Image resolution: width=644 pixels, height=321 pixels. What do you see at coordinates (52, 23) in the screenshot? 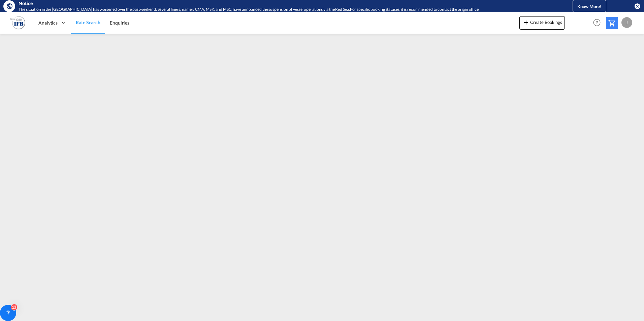
I see `div: Analytics` at bounding box center [52, 23].